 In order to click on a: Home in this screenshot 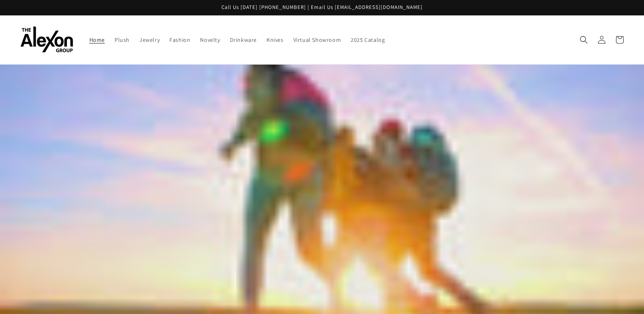, I will do `click(97, 40)`.